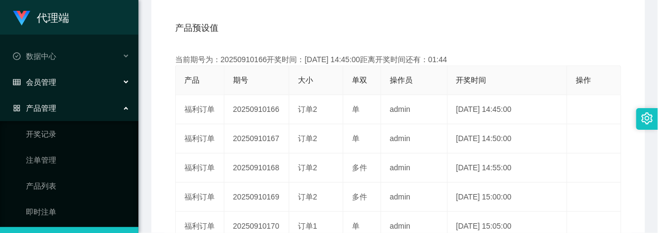 This screenshot has width=658, height=233. I want to click on a: 开奖记录, so click(78, 134).